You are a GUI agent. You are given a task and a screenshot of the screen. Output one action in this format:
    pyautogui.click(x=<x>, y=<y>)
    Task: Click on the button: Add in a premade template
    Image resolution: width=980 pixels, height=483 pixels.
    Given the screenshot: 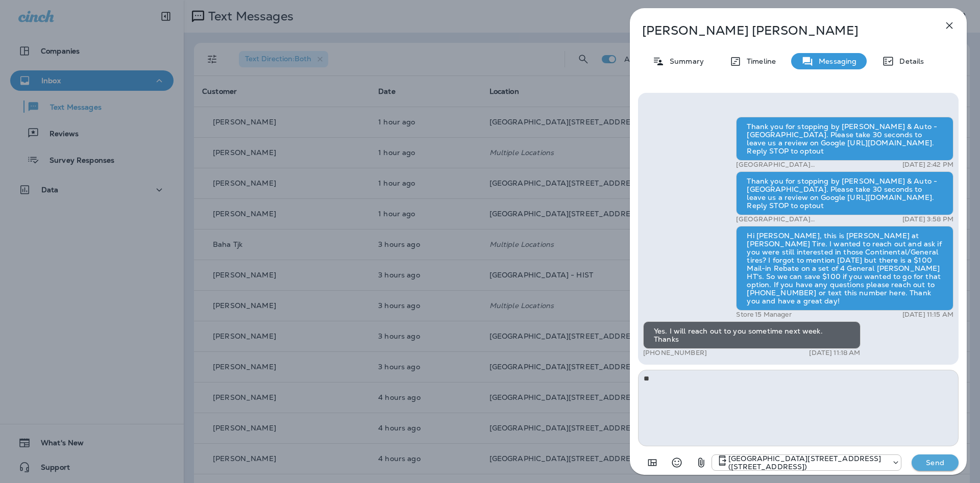 What is the action you would take?
    pyautogui.click(x=652, y=463)
    